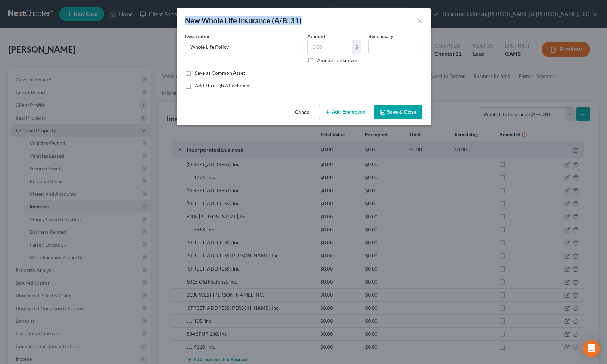 The image size is (607, 364). I want to click on input: Describe..., so click(242, 47).